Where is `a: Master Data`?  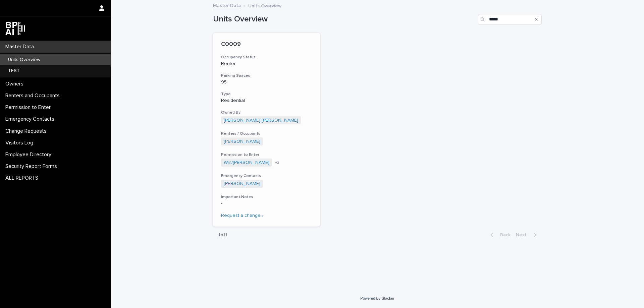 a: Master Data is located at coordinates (227, 5).